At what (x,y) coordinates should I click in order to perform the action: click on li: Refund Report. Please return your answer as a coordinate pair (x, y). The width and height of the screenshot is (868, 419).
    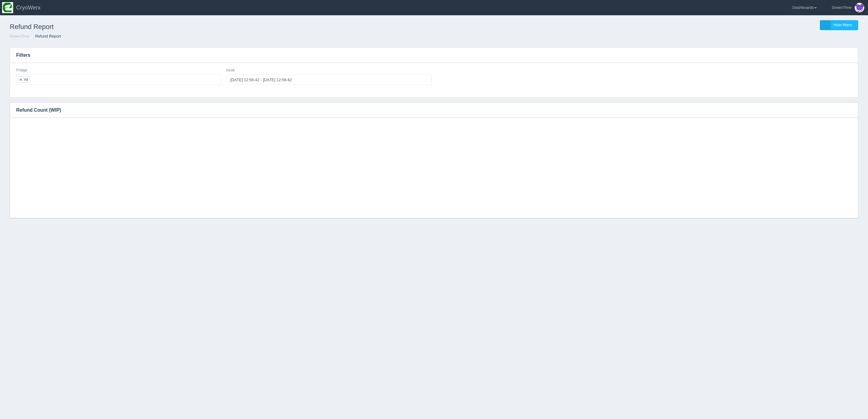
    Looking at the image, I should click on (46, 37).